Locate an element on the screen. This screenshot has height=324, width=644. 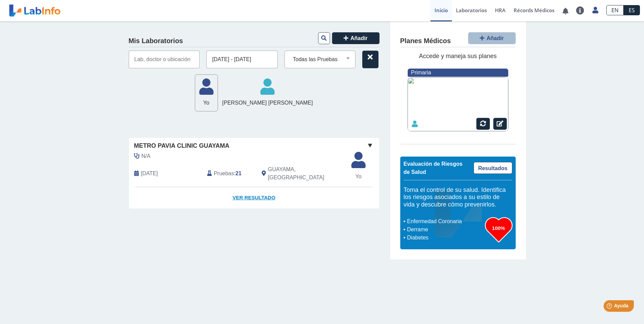
h4: Mis Laboratorios is located at coordinates (156, 41).